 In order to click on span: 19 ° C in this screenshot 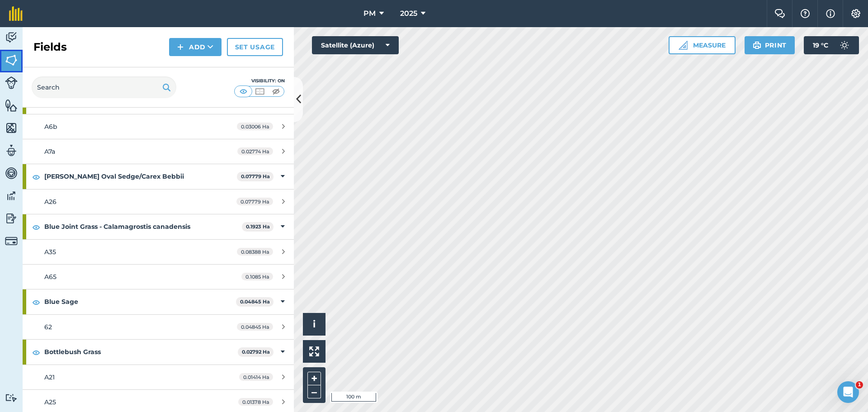, I will do `click(820, 45)`.